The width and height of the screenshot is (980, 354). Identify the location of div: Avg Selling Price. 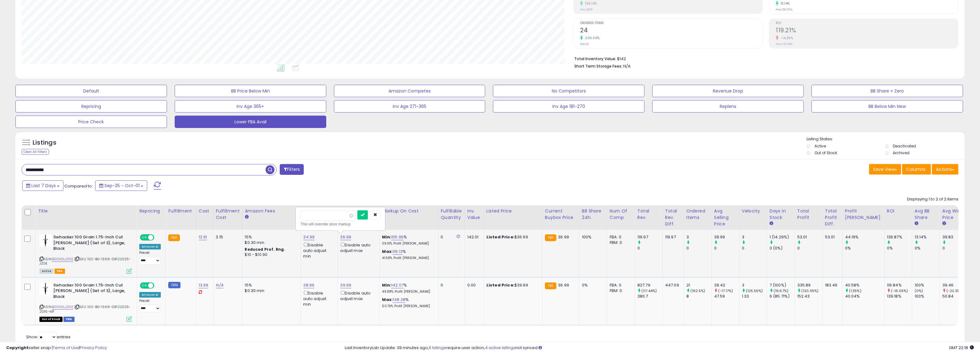
(725, 217).